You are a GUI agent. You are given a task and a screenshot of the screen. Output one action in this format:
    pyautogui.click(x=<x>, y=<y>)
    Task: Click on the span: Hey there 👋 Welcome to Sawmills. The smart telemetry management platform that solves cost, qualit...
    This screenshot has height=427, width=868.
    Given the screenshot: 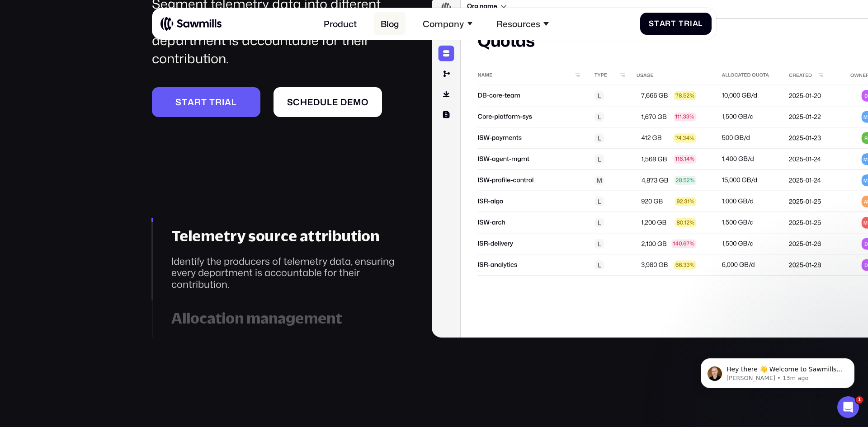 What is the action you would take?
    pyautogui.click(x=98, y=52)
    